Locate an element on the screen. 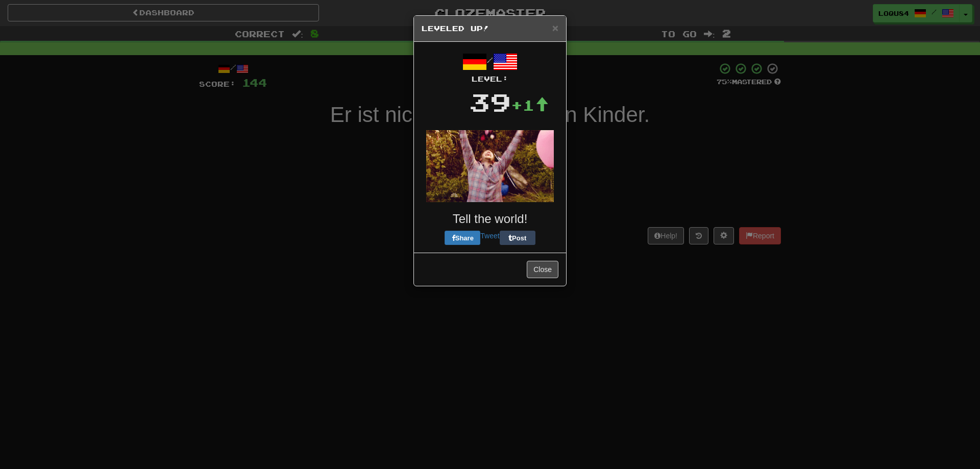 Image resolution: width=980 pixels, height=469 pixels. div: Level: is located at coordinates (490, 79).